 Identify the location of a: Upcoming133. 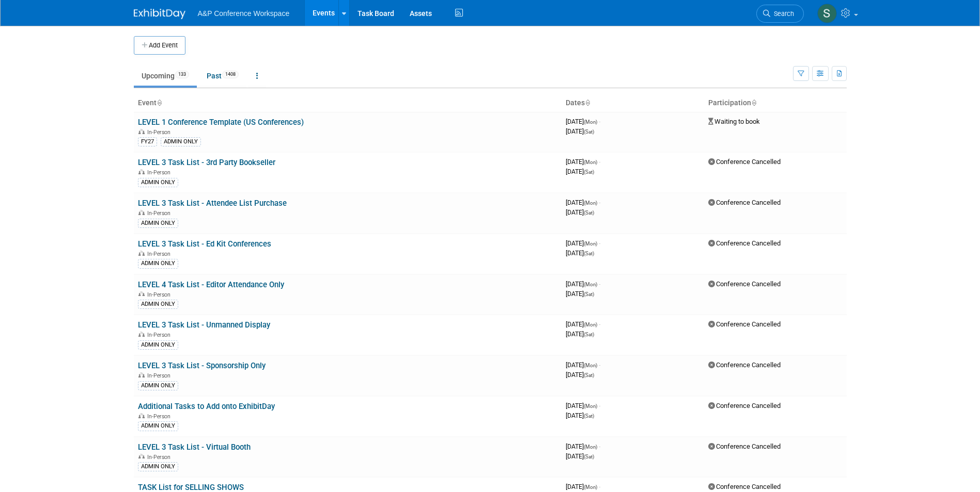
(165, 76).